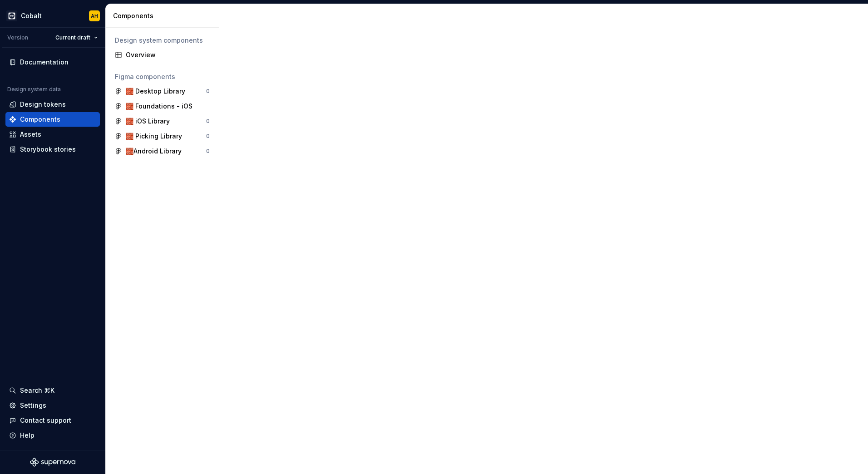 The width and height of the screenshot is (868, 474). What do you see at coordinates (162, 121) in the screenshot?
I see `a: 🧱 iOS Library0` at bounding box center [162, 121].